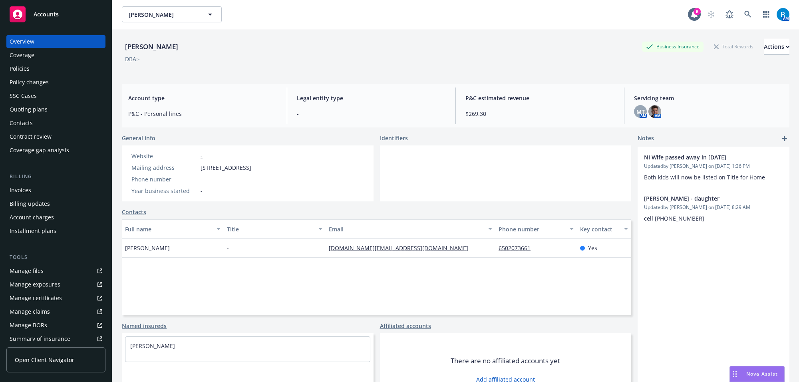 This screenshot has width=799, height=382. Describe the element at coordinates (202, 98) in the screenshot. I see `span: Account type` at that location.